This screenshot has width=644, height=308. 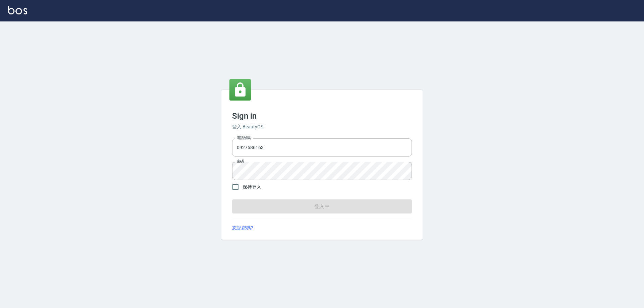 What do you see at coordinates (240, 161) in the screenshot?
I see `label: 密碼` at bounding box center [240, 161].